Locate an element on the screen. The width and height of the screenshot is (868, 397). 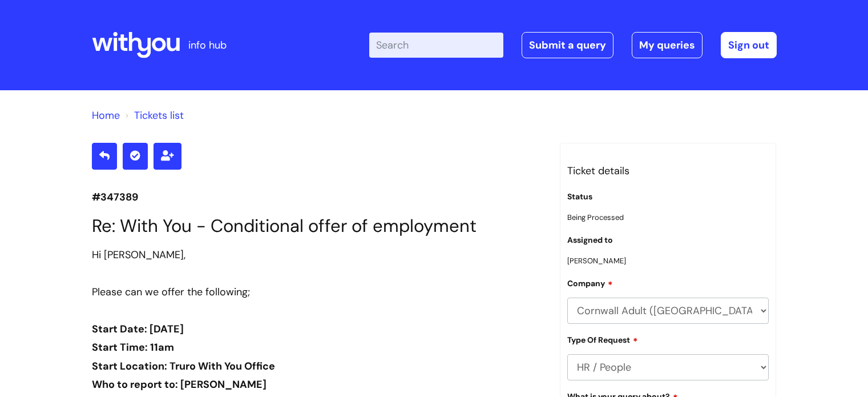
p: #347389 is located at coordinates (318, 197).